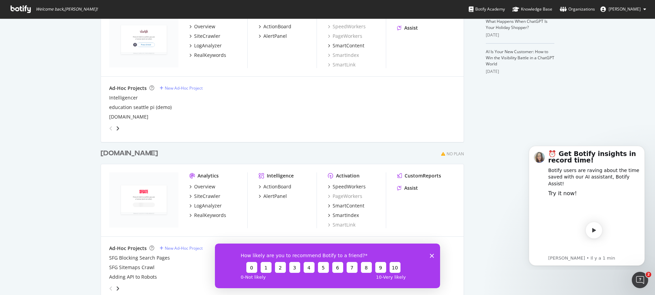  Describe the element at coordinates (37, 24) in the screenshot. I see `button: 0` at that location.